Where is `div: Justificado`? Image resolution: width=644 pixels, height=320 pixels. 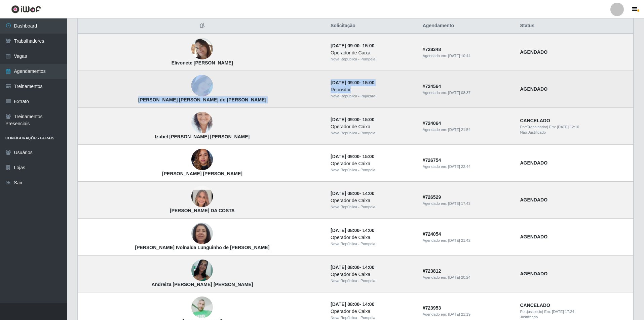
div: Justificado is located at coordinates (575, 317).